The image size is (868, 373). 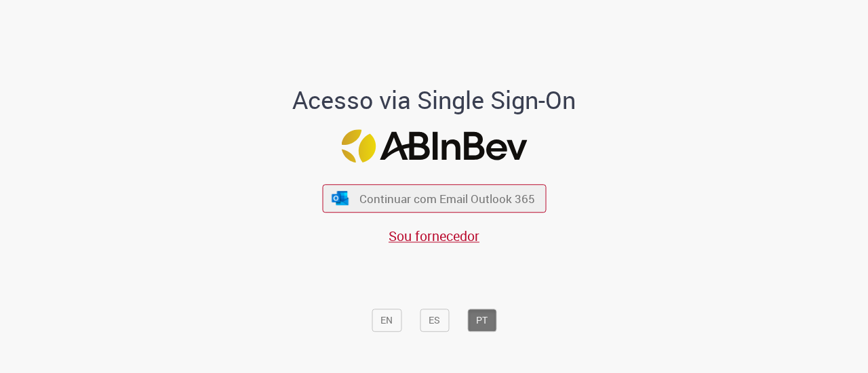 What do you see at coordinates (434, 199) in the screenshot?
I see `button: ícone Azure/Microsoft 360 Continuar com Email Outlook 365` at bounding box center [434, 199].